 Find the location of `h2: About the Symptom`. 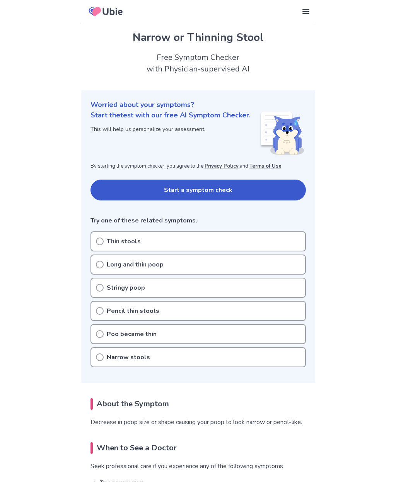

h2: About the Symptom is located at coordinates (198, 404).